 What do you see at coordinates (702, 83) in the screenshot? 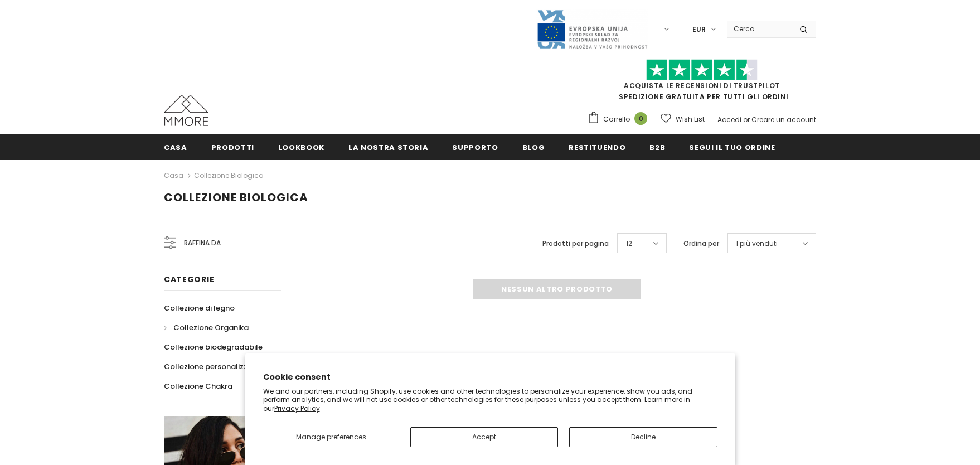
I see `span: SPEDIZIONE GRATUITA PER TUTTI GLI ORDINI` at bounding box center [702, 83].